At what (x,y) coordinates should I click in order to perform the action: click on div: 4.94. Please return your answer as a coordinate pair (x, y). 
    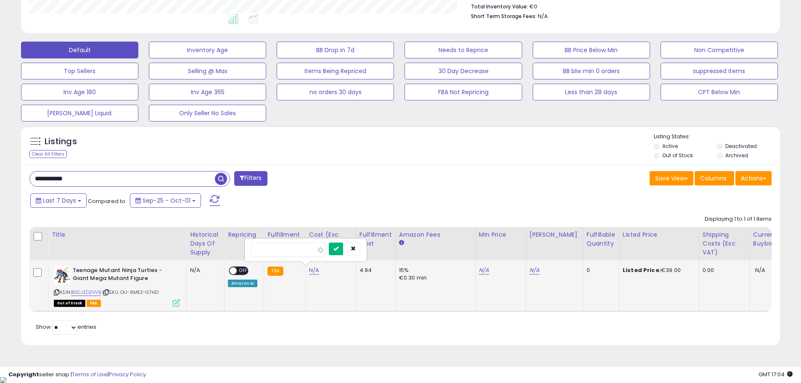
    Looking at the image, I should click on (374, 270).